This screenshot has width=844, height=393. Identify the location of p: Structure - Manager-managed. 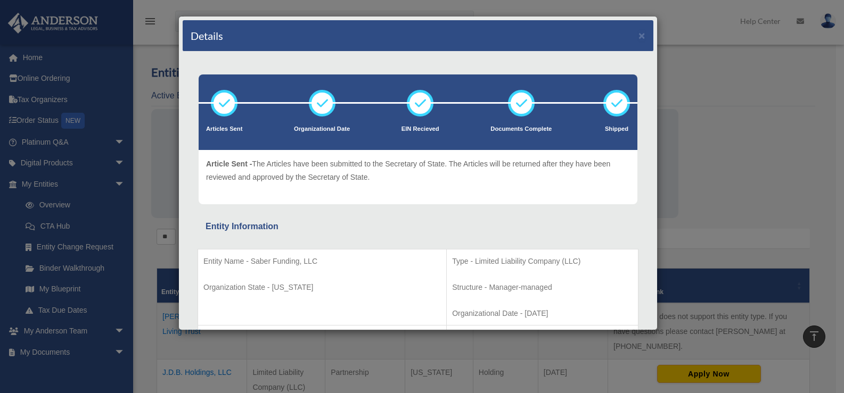
(542, 288).